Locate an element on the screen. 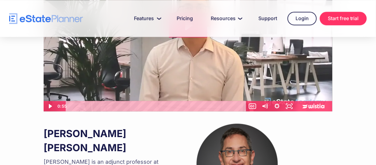  button: Mute is located at coordinates (265, 106).